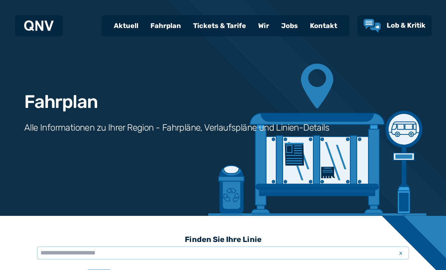 Image resolution: width=446 pixels, height=270 pixels. What do you see at coordinates (177, 127) in the screenshot?
I see `h3: Alle Informationen zu Ihrer Region - Fahrpläne, Verlaufspläne und Linien-Details` at bounding box center [177, 127].